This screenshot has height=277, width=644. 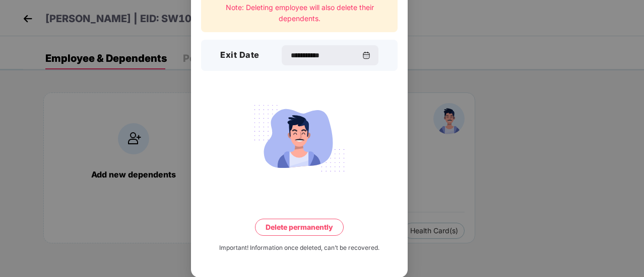 I want to click on div: Important! Information once deleted, can’t be recovered., so click(x=299, y=248).